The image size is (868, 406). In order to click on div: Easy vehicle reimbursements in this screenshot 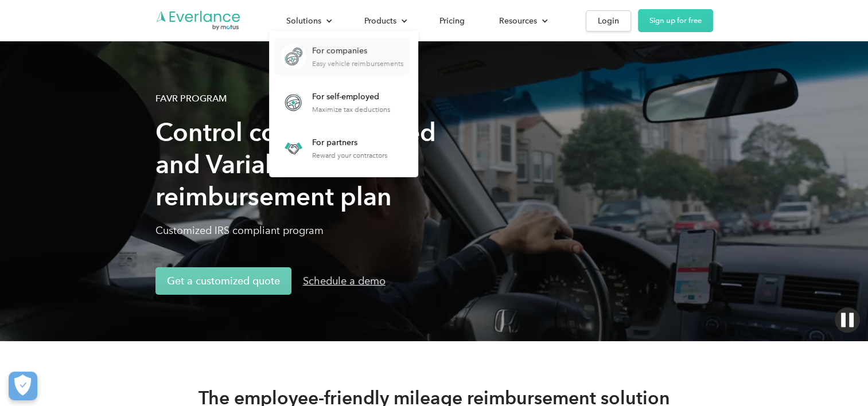, I will do `click(357, 64)`.